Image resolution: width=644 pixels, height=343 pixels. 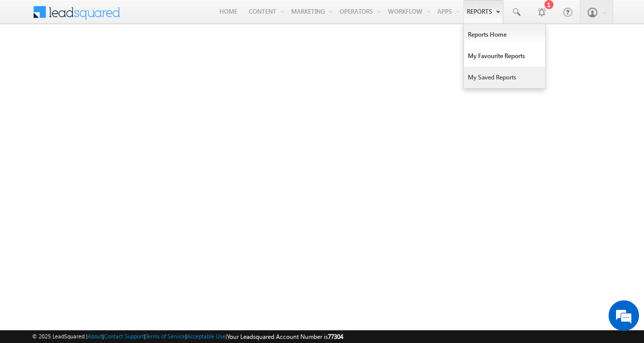 I want to click on span: Your Leadsquared Account Number is, so click(x=285, y=336).